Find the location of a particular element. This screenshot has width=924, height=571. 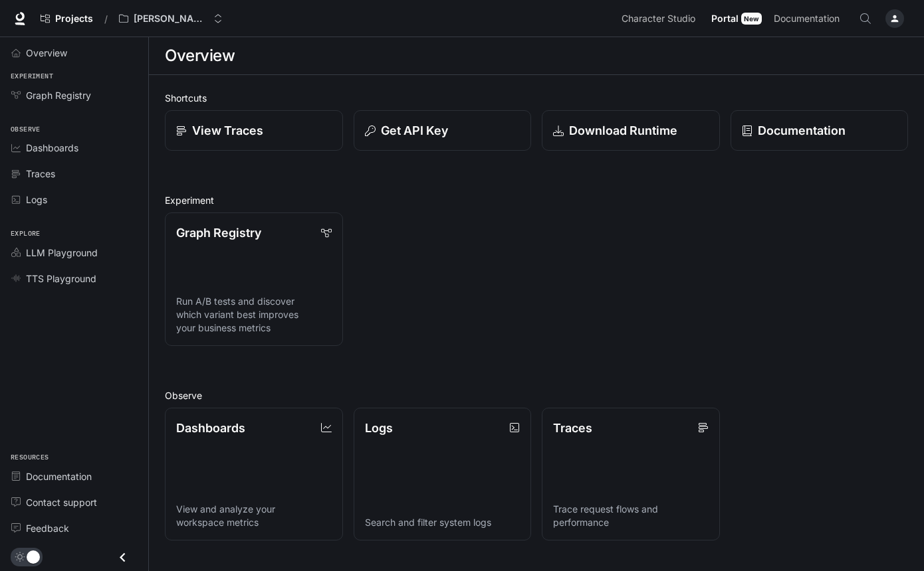

p: Trace request flows and performance is located at coordinates (630, 516).